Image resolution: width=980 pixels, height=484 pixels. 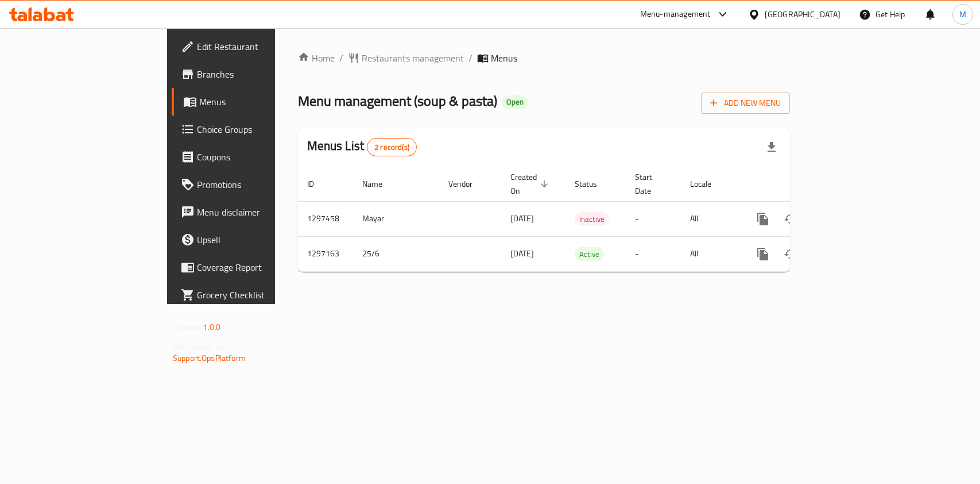 What do you see at coordinates (251, 267) in the screenshot?
I see `a: Coverage Report` at bounding box center [251, 267].